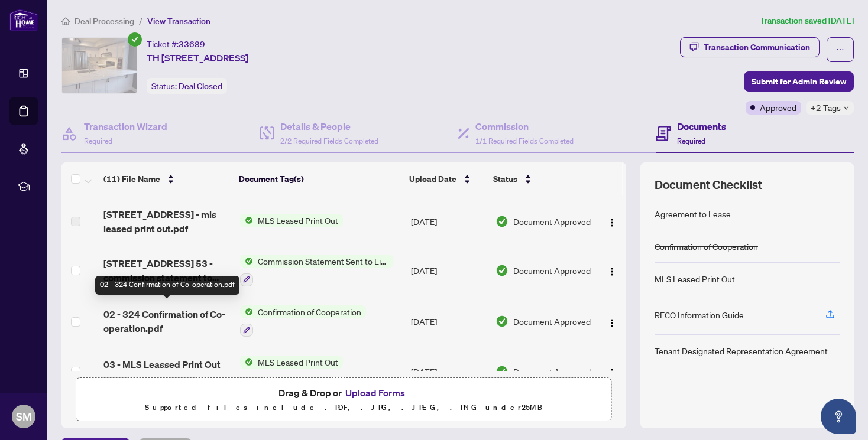 Image resolution: width=868 pixels, height=440 pixels. What do you see at coordinates (741, 351) in the screenshot?
I see `div: Tenant Designated Representation Agreement` at bounding box center [741, 351].